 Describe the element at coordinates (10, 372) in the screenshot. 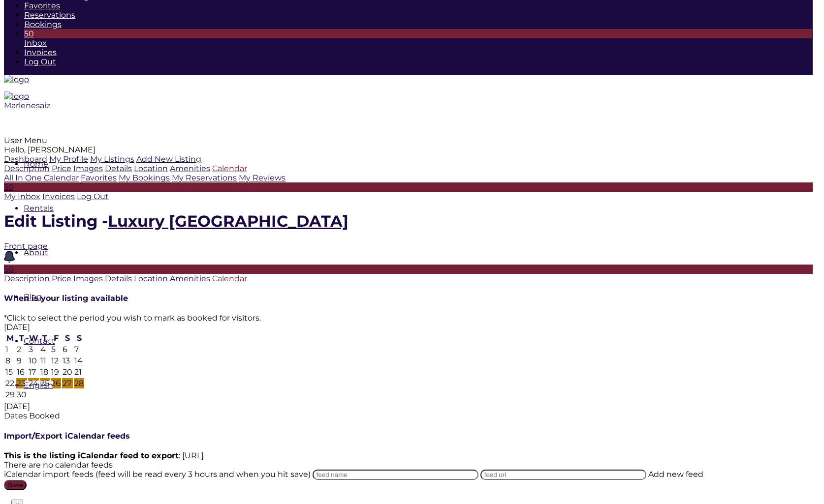

I see `td: 15` at that location.